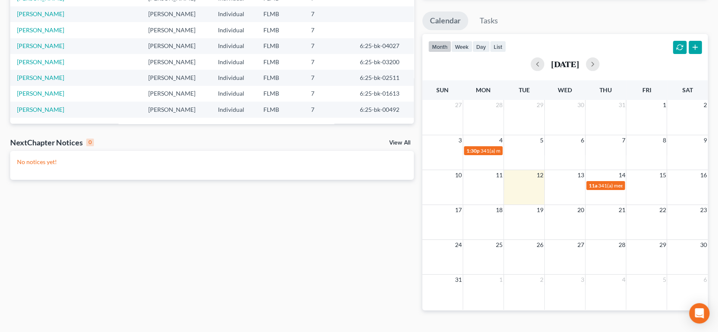  What do you see at coordinates (383, 93) in the screenshot?
I see `td: 6:25-bk-01613` at bounding box center [383, 93].